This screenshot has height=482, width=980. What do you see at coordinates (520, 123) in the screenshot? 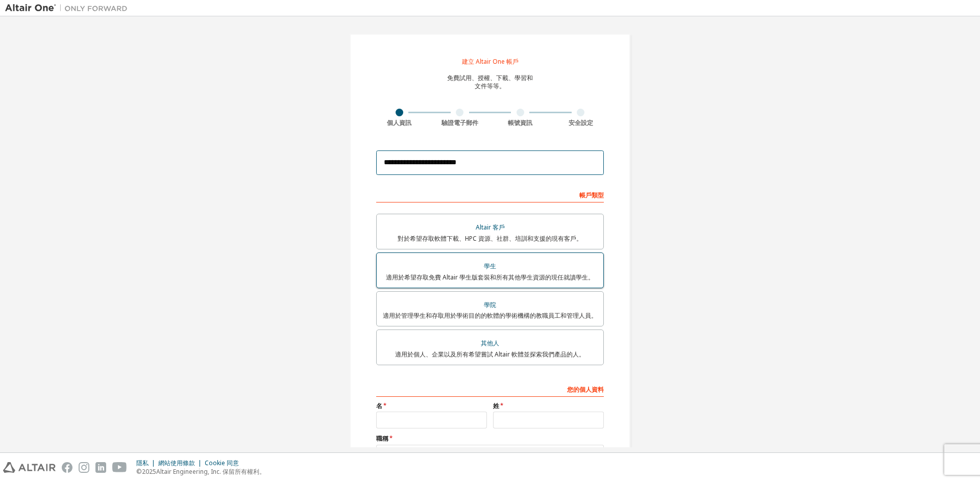
I see `font: 帳號資訊` at bounding box center [520, 123].